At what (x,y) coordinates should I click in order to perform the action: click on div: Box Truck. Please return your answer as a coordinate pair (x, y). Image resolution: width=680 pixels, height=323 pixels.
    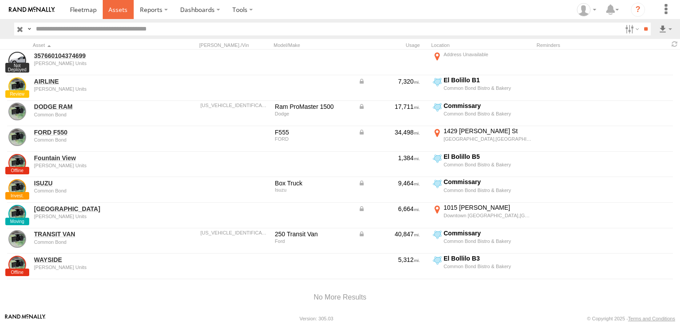
    Looking at the image, I should click on (313, 183).